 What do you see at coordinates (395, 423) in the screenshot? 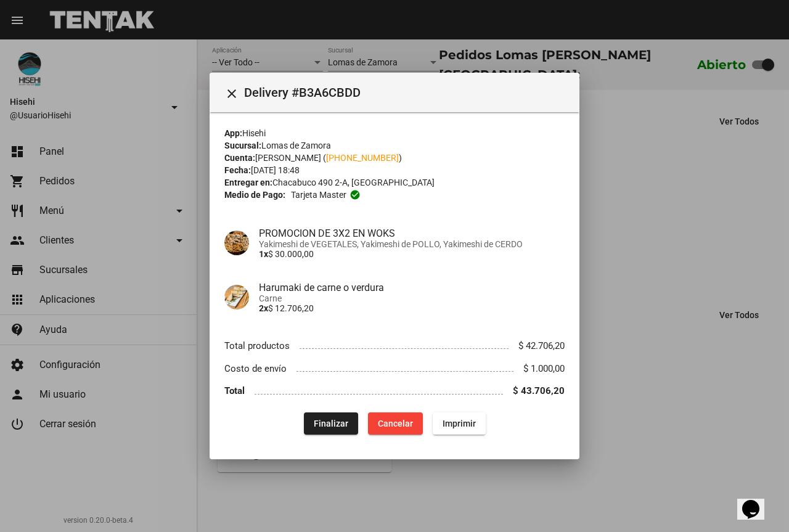
I see `span: Cancelar` at bounding box center [395, 423].